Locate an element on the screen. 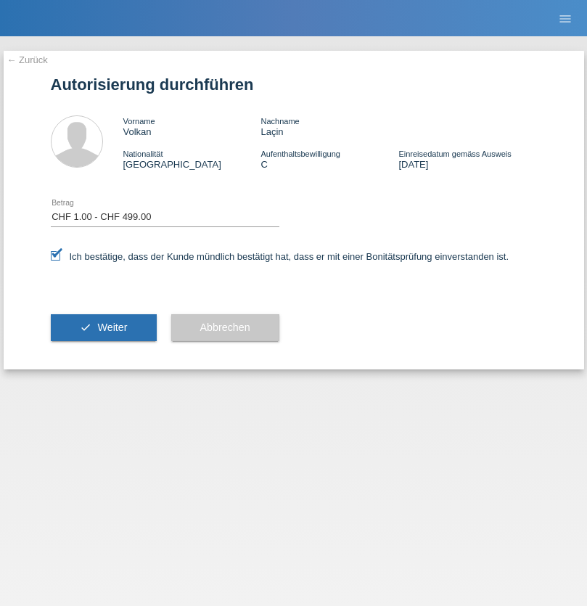 The width and height of the screenshot is (587, 606). span: Einreisedatum gemäss Ausweis is located at coordinates (454, 154).